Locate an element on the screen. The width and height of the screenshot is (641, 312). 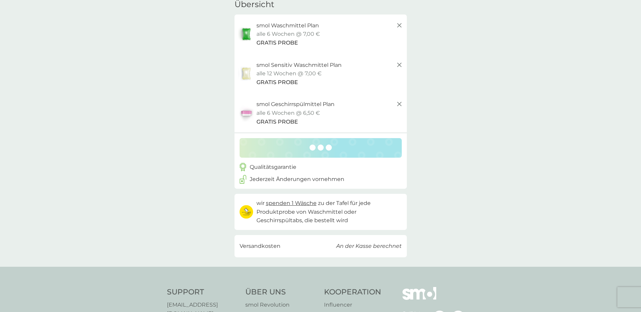
p: smol Geschirrspülmittel Plan is located at coordinates (295, 104).